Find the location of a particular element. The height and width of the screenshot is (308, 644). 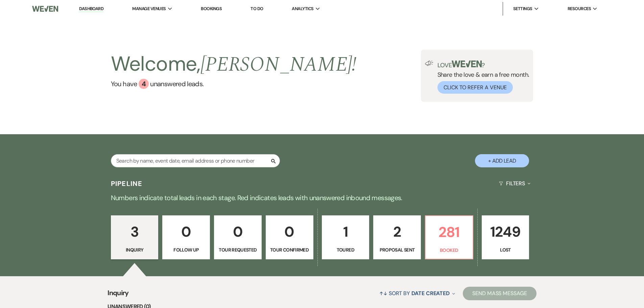

button: Filters is located at coordinates (514, 184).